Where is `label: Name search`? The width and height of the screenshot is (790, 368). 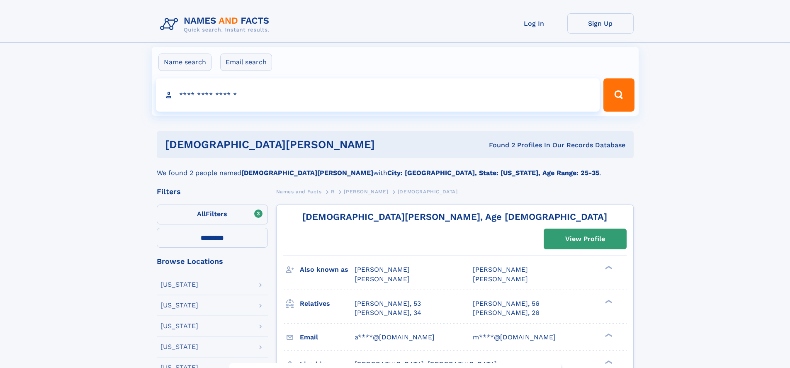
label: Name search is located at coordinates (185, 62).